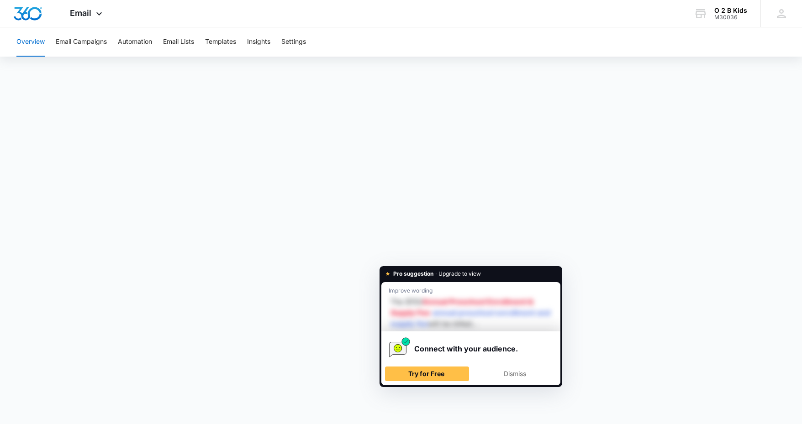 Image resolution: width=802 pixels, height=424 pixels. Describe the element at coordinates (294, 42) in the screenshot. I see `button: Settings` at that location.